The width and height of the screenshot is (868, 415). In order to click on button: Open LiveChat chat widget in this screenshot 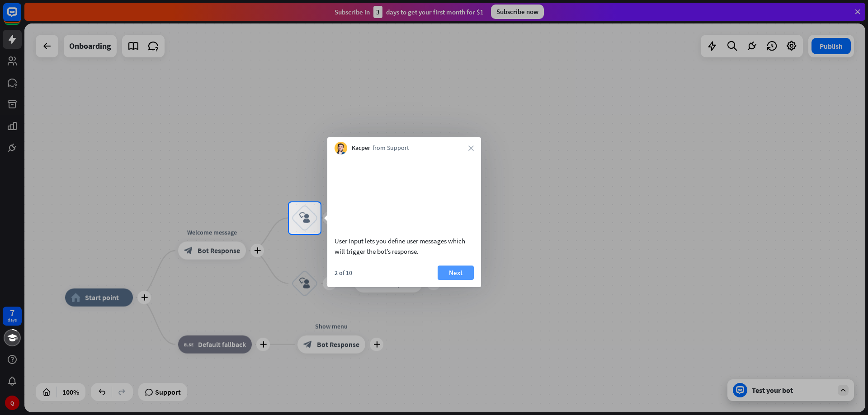, I will do `click(21, 17)`.